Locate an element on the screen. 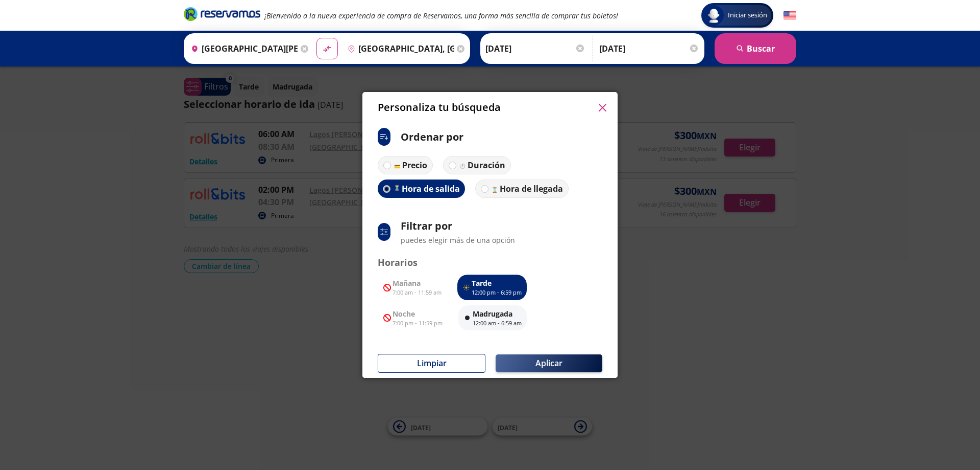 The image size is (980, 470). p: Precio is located at coordinates (415, 165).